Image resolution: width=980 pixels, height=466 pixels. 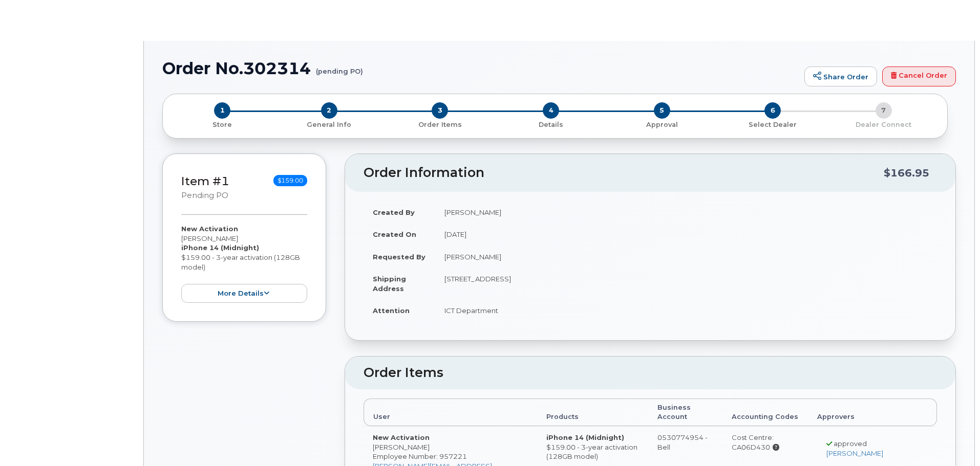 I want to click on div: Cost Centre: CA06D430, so click(x=765, y=443).